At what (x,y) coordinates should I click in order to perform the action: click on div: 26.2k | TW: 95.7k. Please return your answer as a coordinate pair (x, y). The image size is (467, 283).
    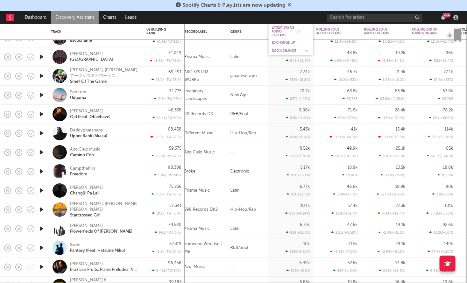
    Looking at the image, I should click on (164, 80).